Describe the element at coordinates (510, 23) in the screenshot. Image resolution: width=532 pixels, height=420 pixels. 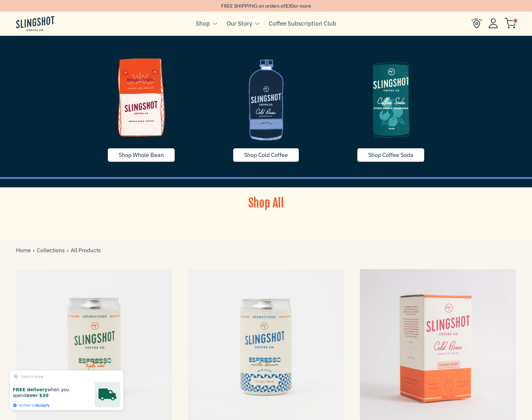
I see `a: 0` at that location.